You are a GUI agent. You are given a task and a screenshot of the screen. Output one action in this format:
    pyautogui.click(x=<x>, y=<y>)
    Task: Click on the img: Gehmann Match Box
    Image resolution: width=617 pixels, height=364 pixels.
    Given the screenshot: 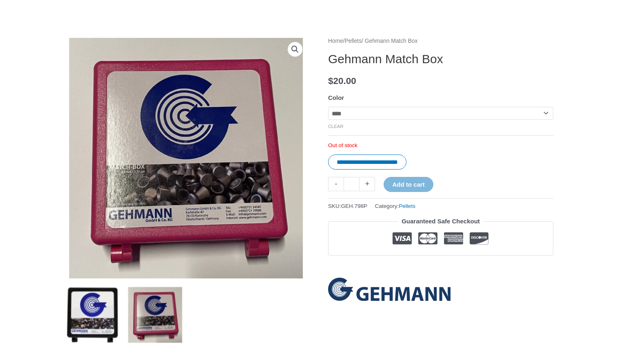 What is the action you would take?
    pyautogui.click(x=92, y=315)
    